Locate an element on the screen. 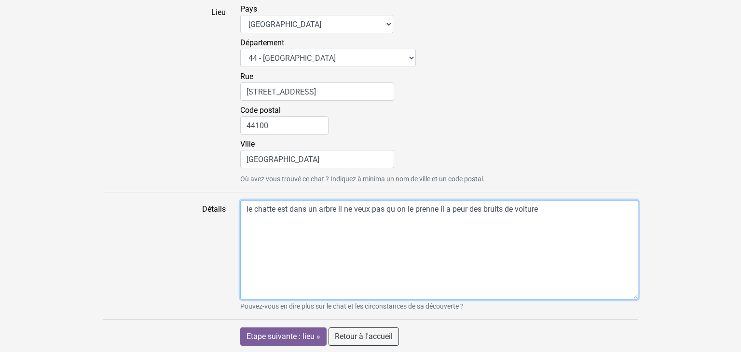 This screenshot has height=352, width=741. label: Détails is located at coordinates (164, 256).